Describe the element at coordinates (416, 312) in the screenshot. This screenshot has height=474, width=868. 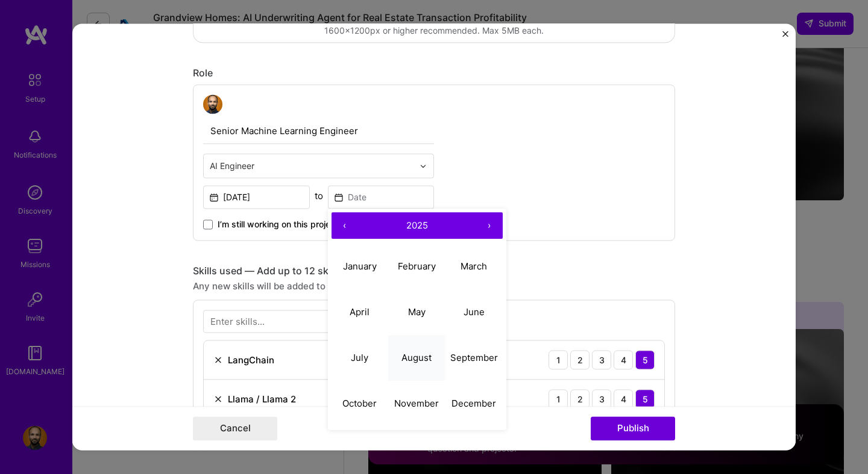
I see `abbr: May 2025` at that location.